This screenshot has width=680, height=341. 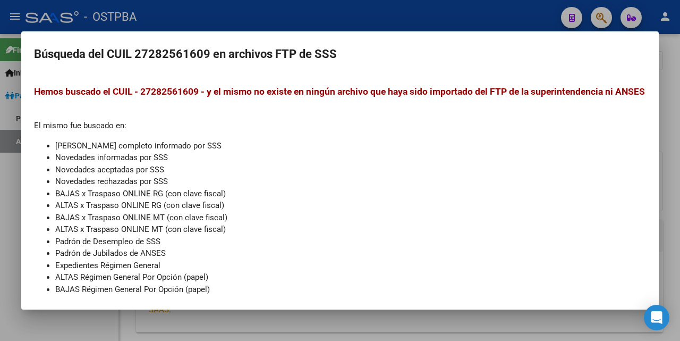 What do you see at coordinates (351, 157) in the screenshot?
I see `li: Novedades informadas por SSS` at bounding box center [351, 157].